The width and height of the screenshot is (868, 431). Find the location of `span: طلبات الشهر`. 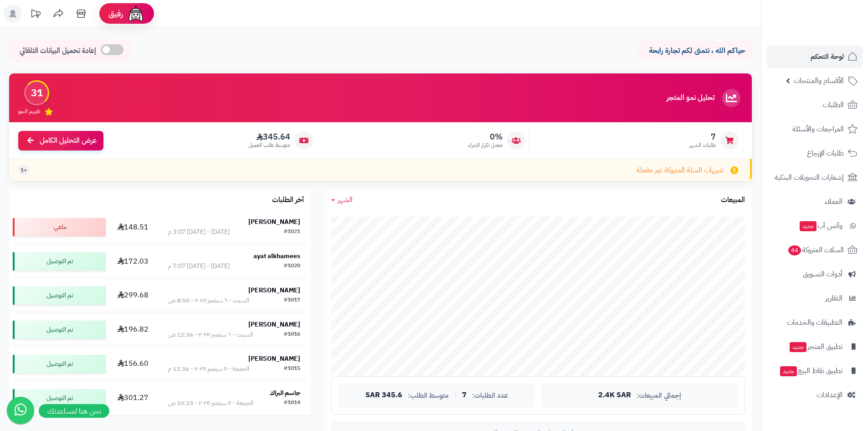

span: طلبات الشهر is located at coordinates (702, 145).